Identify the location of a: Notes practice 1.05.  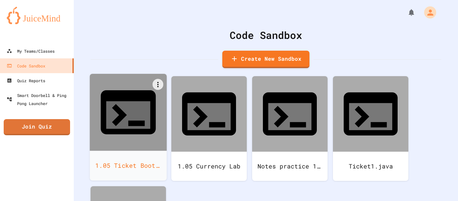
(290, 128).